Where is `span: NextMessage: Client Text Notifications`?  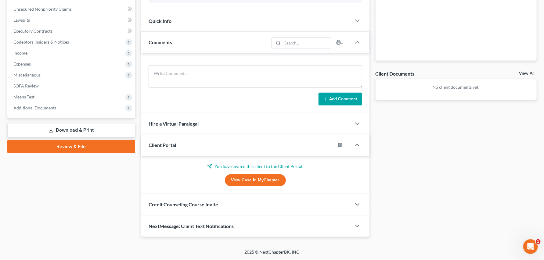 span: NextMessage: Client Text Notifications is located at coordinates (191, 226).